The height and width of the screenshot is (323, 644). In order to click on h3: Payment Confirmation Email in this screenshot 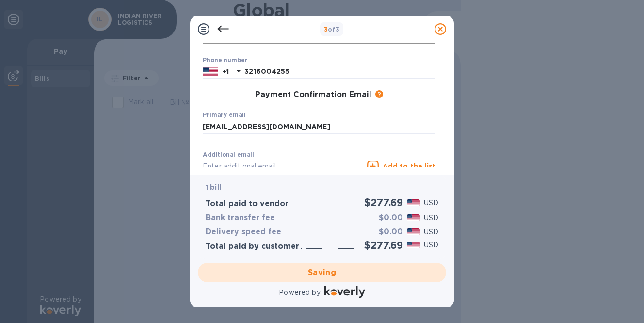, I will do `click(313, 95)`.